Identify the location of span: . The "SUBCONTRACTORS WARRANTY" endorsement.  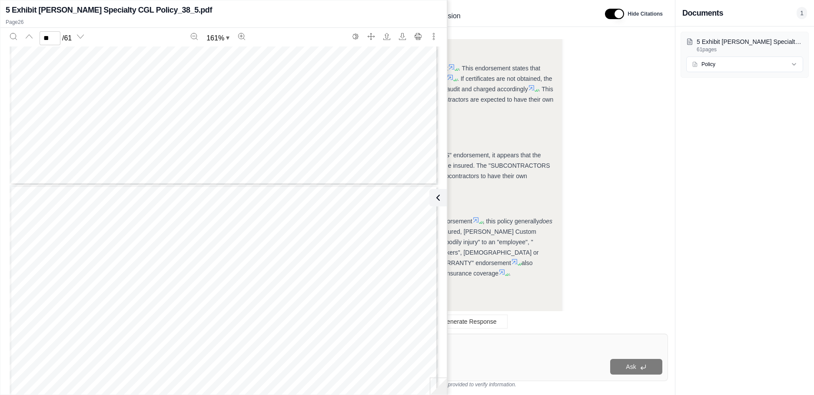
(435, 263).